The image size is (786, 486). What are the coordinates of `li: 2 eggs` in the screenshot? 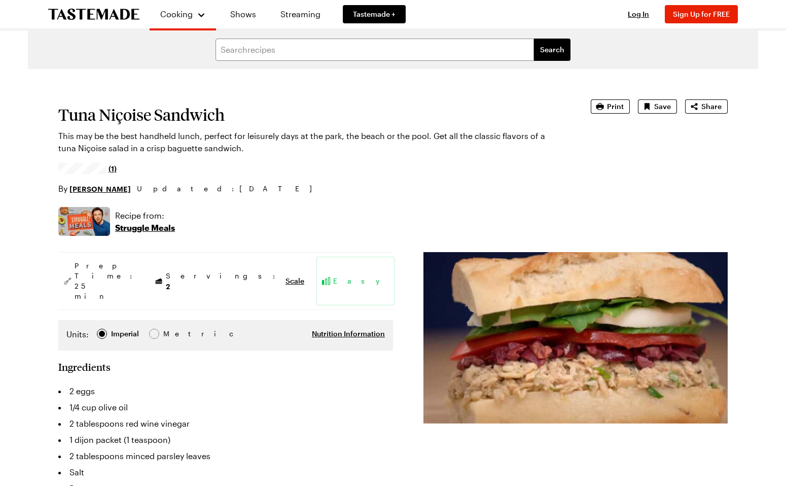 It's located at (226, 391).